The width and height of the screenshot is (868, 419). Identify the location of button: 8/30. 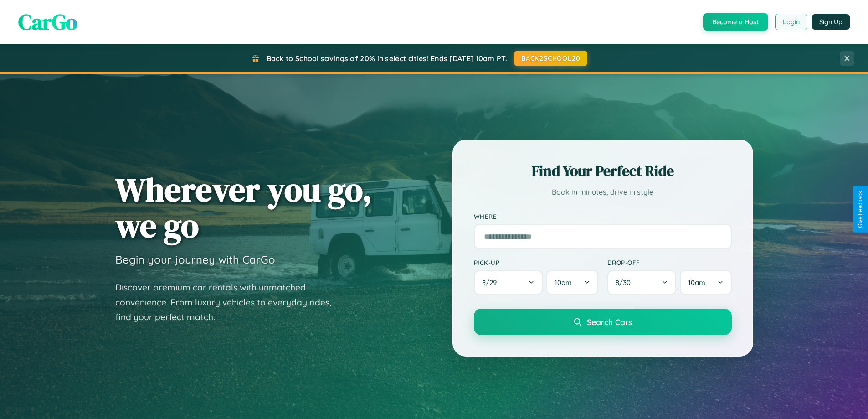
(642, 282).